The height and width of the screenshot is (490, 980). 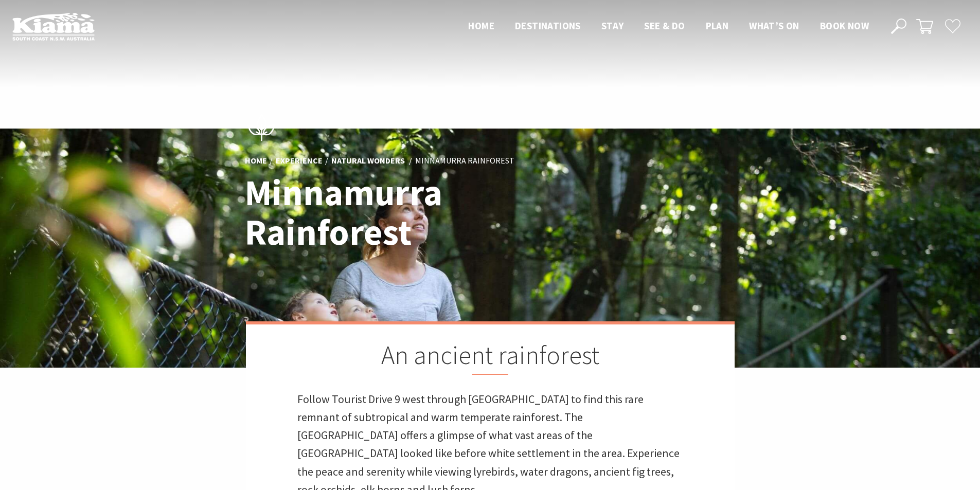 What do you see at coordinates (717, 26) in the screenshot?
I see `span: Plan` at bounding box center [717, 26].